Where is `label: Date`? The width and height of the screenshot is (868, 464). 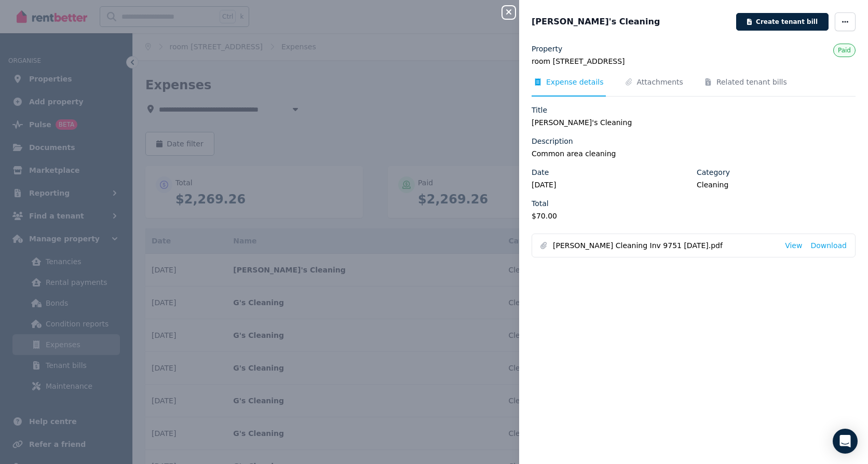 label: Date is located at coordinates (540, 172).